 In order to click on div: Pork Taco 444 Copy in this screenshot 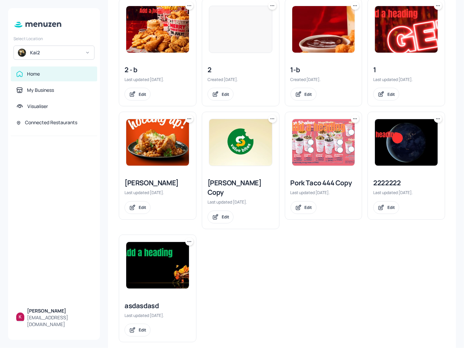, I will do `click(324, 183)`.